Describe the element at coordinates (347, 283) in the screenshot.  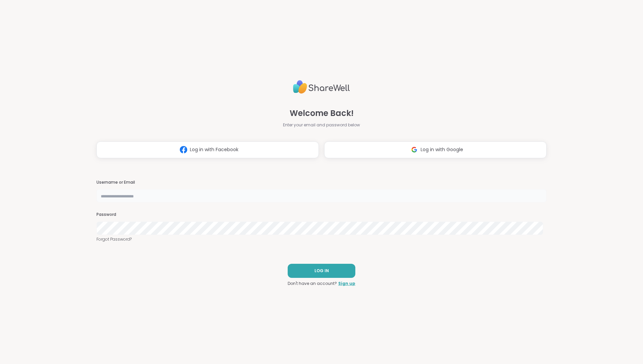
I see `a: Sign up` at that location.